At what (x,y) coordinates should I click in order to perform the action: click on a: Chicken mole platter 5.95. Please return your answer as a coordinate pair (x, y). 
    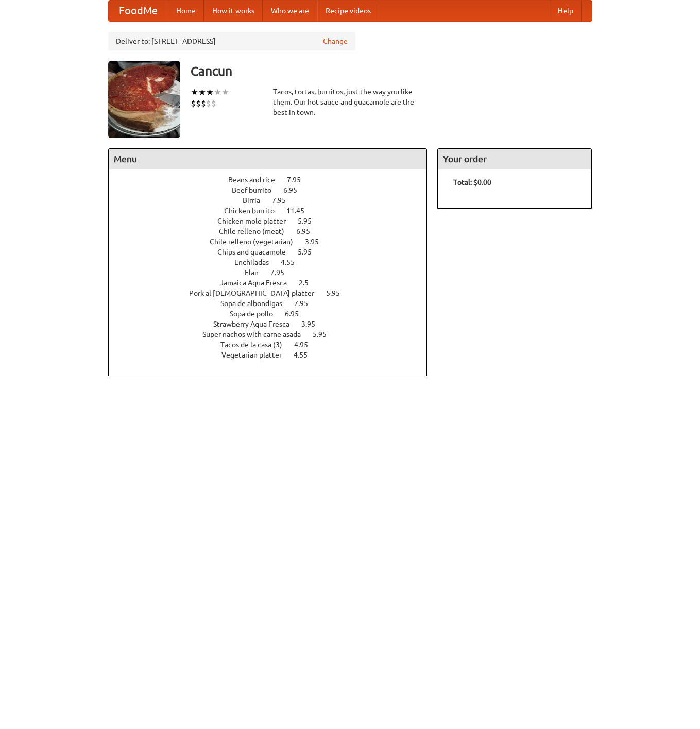
    Looking at the image, I should click on (274, 221).